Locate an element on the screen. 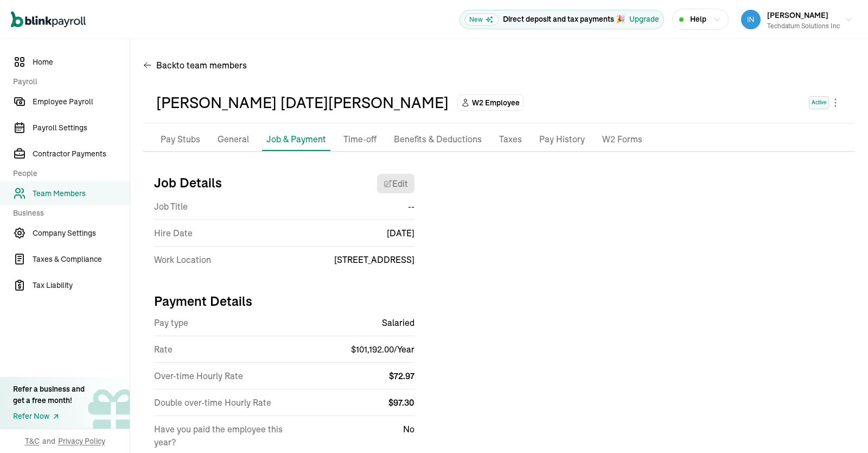 The image size is (868, 453). span: Tax Liability is located at coordinates (81, 285).